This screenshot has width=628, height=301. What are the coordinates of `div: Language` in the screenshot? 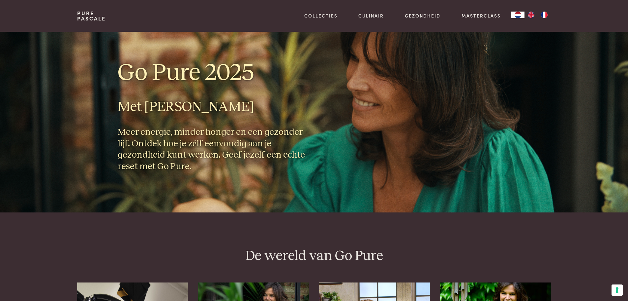 It's located at (518, 15).